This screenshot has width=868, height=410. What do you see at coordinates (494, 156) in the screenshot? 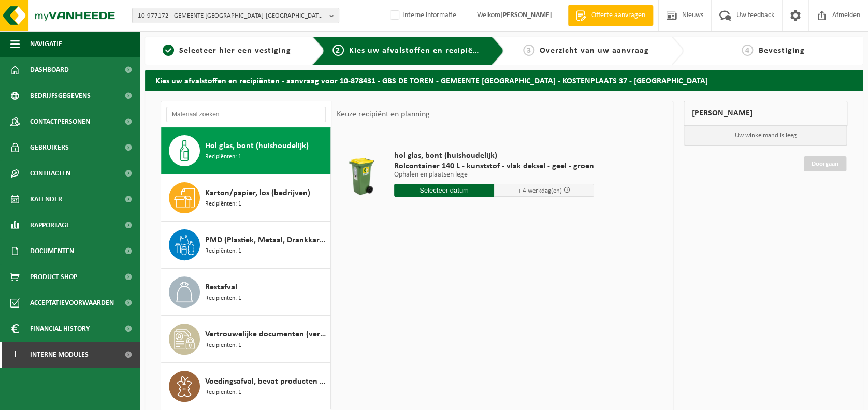
I see `span: hol glas, bont (huishoudelijk)` at bounding box center [494, 156].